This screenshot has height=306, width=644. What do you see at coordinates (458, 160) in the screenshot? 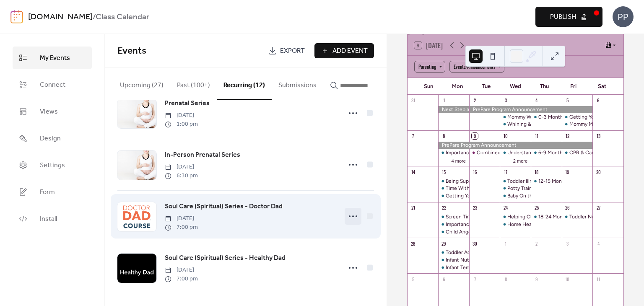
I see `button: 4 more` at bounding box center [458, 160].